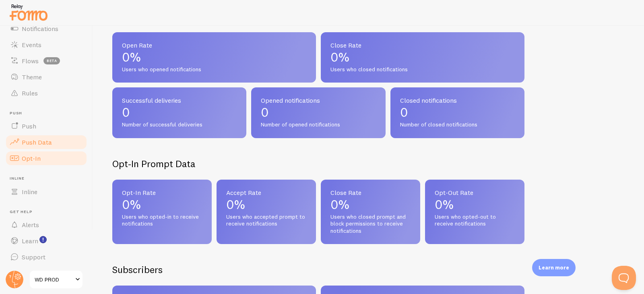 The width and height of the screenshot is (644, 294). I want to click on span: Accept Rate, so click(266, 192).